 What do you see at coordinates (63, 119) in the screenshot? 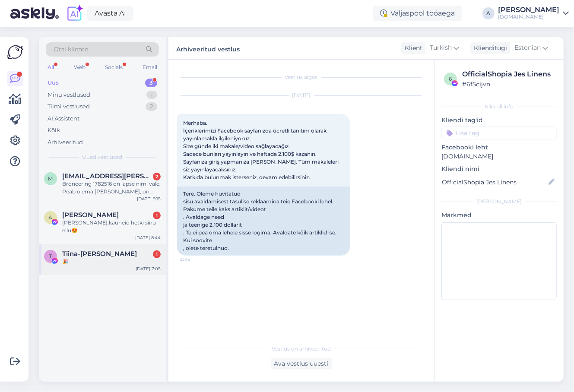
I see `div: AI Assistent` at bounding box center [63, 119].